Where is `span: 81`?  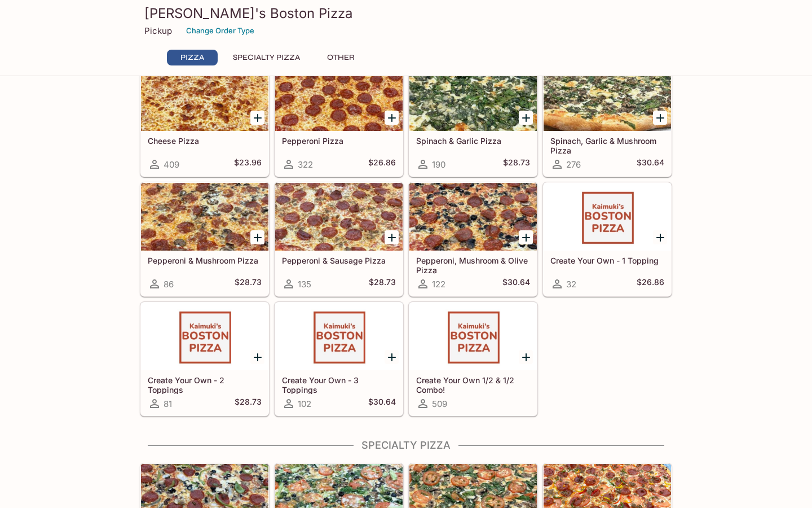
span: 81 is located at coordinates (167, 403).